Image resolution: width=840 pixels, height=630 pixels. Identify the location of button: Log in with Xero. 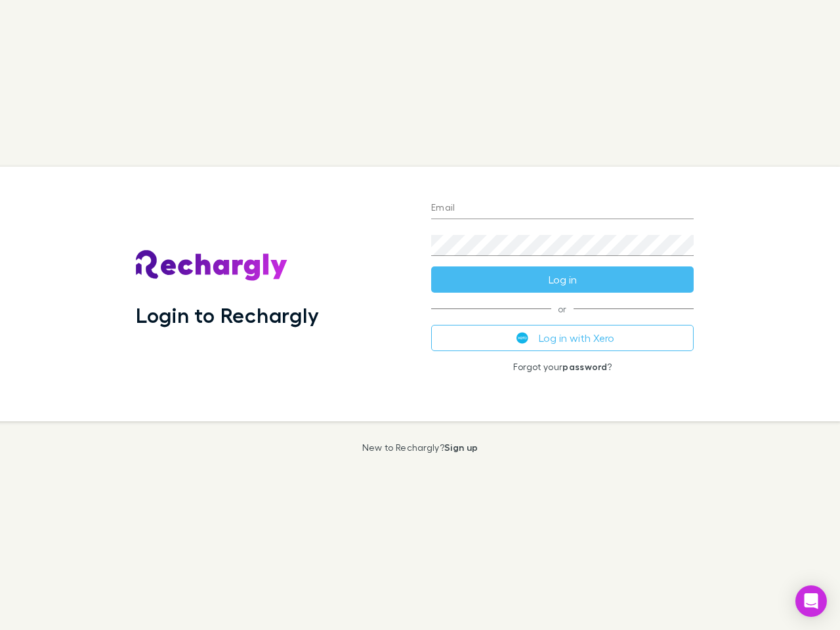
(562, 338).